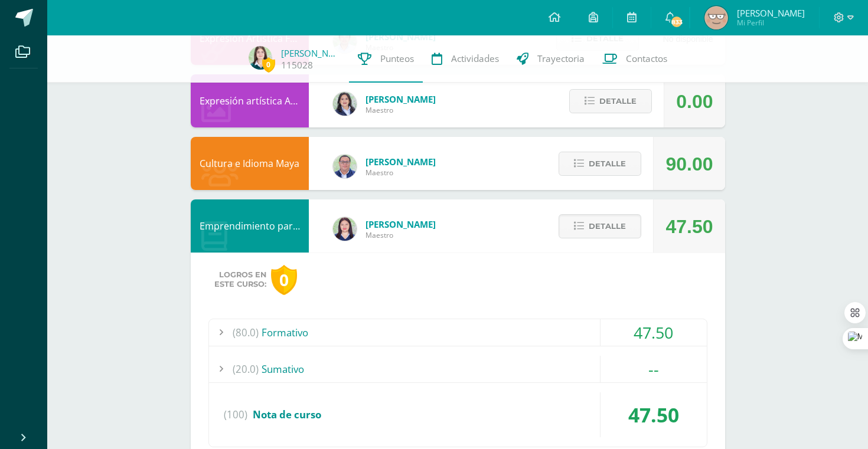 The width and height of the screenshot is (868, 449). I want to click on span: (100), so click(236, 415).